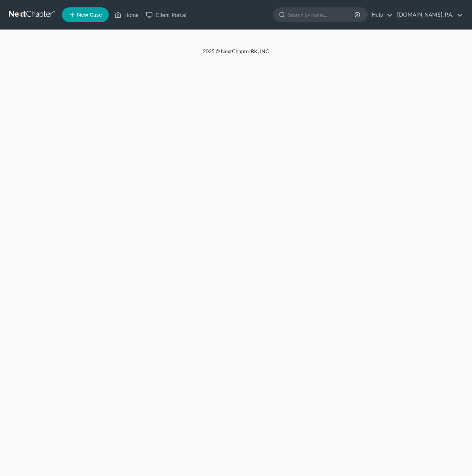 This screenshot has width=472, height=476. What do you see at coordinates (236, 54) in the screenshot?
I see `div: 2025 © NextChapterBK, INC` at bounding box center [236, 54].